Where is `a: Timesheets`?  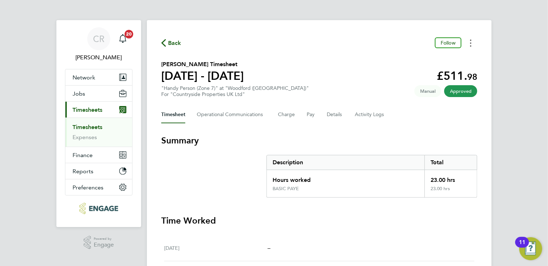 a: Timesheets is located at coordinates (87, 127).